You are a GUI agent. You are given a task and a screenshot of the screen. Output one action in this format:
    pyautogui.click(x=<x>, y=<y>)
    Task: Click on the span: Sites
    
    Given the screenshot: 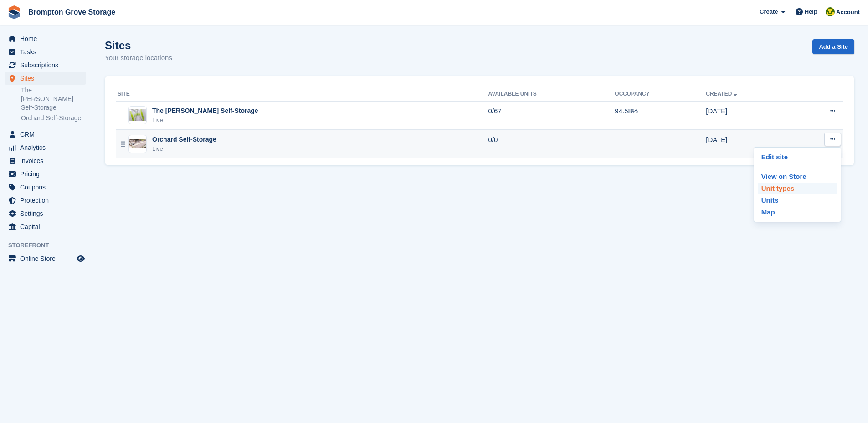 What is the action you would take?
    pyautogui.click(x=48, y=78)
    